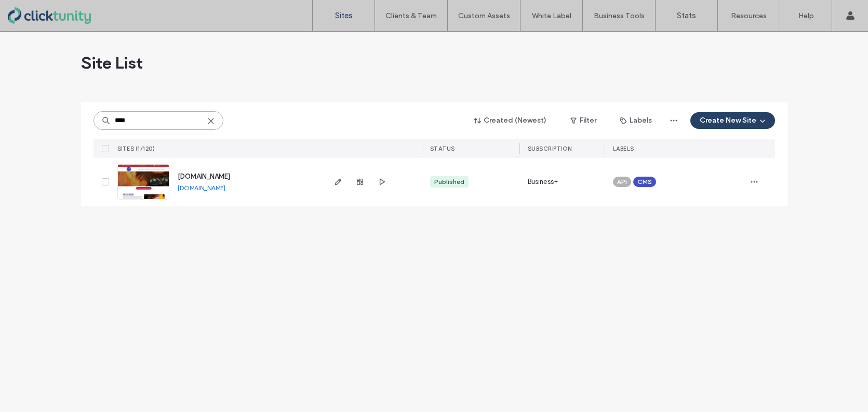 The width and height of the screenshot is (868, 412). What do you see at coordinates (732, 121) in the screenshot?
I see `button: Create New Site` at bounding box center [732, 121].